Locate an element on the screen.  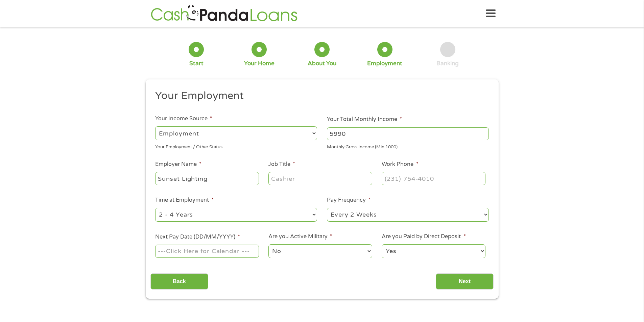
label: Work Phone is located at coordinates (400, 164).